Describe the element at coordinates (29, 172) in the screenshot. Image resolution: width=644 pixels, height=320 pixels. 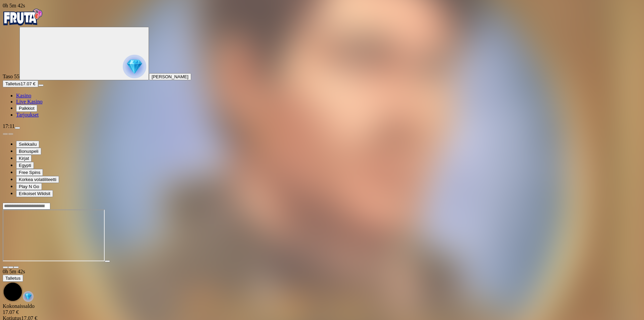
I see `span: Free Spins` at that location.